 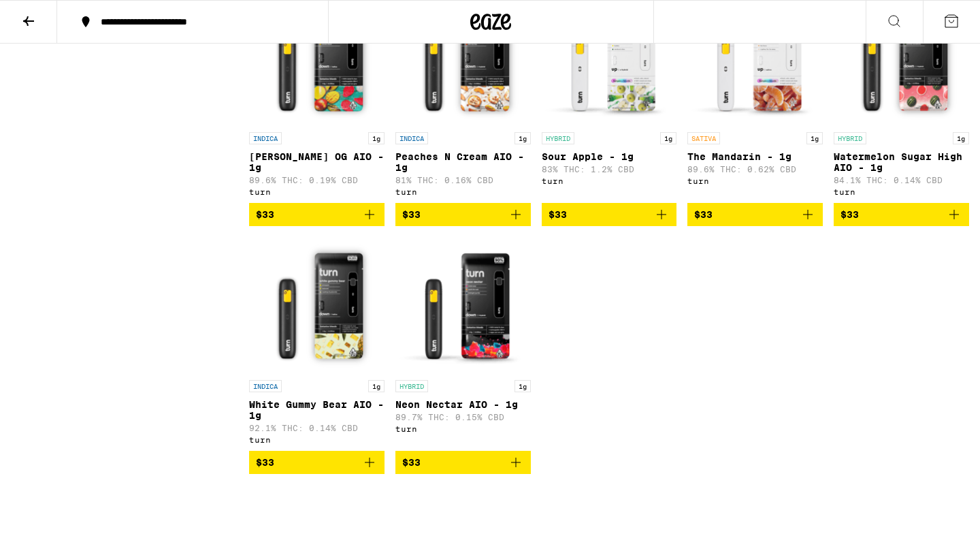 I want to click on p: The Mandarin - 1g, so click(x=755, y=157).